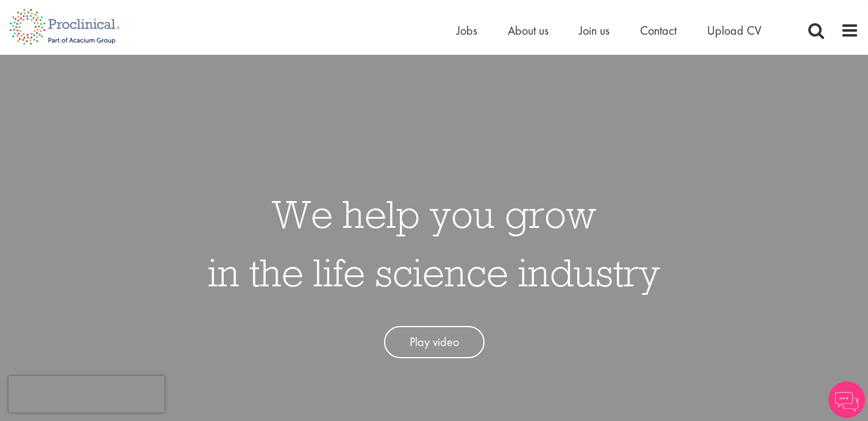 Image resolution: width=868 pixels, height=421 pixels. I want to click on span: Jobs, so click(467, 30).